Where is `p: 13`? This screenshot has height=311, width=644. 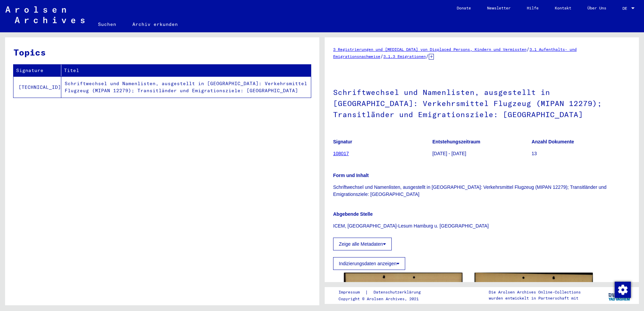
p: 13 is located at coordinates (581, 154).